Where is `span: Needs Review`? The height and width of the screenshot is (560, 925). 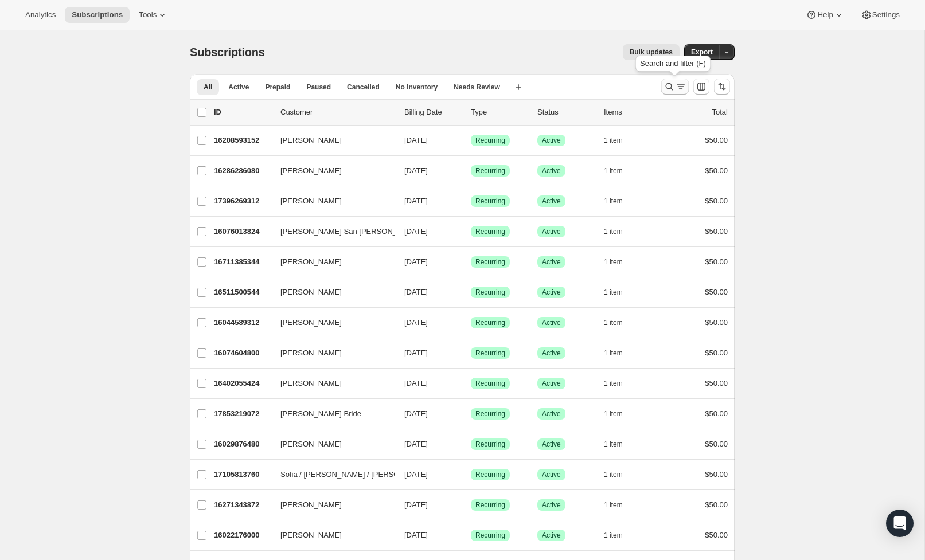
span: Needs Review is located at coordinates (477, 87).